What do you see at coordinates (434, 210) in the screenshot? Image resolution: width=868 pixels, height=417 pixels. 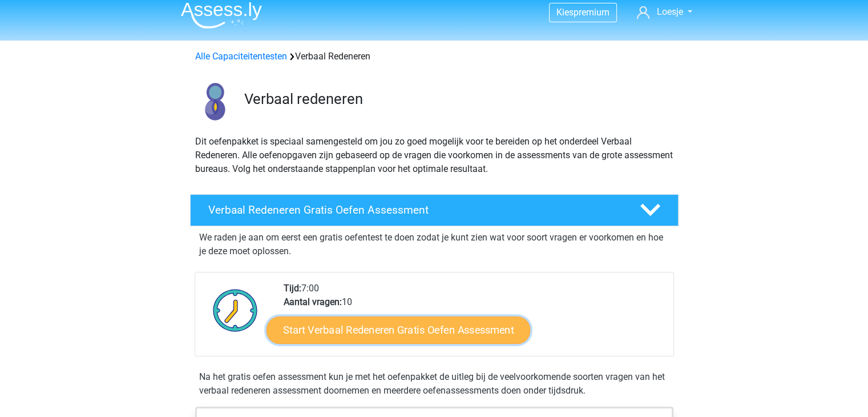 I see `a: Verbaal Redeneren Gratis Oefen Assessment` at bounding box center [434, 210].